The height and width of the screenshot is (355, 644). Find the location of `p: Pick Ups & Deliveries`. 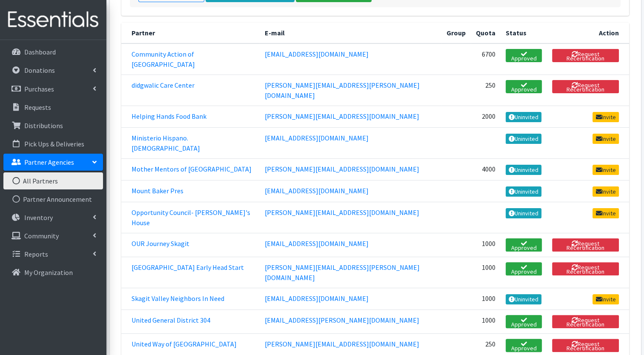

p: Pick Ups & Deliveries is located at coordinates (54, 144).